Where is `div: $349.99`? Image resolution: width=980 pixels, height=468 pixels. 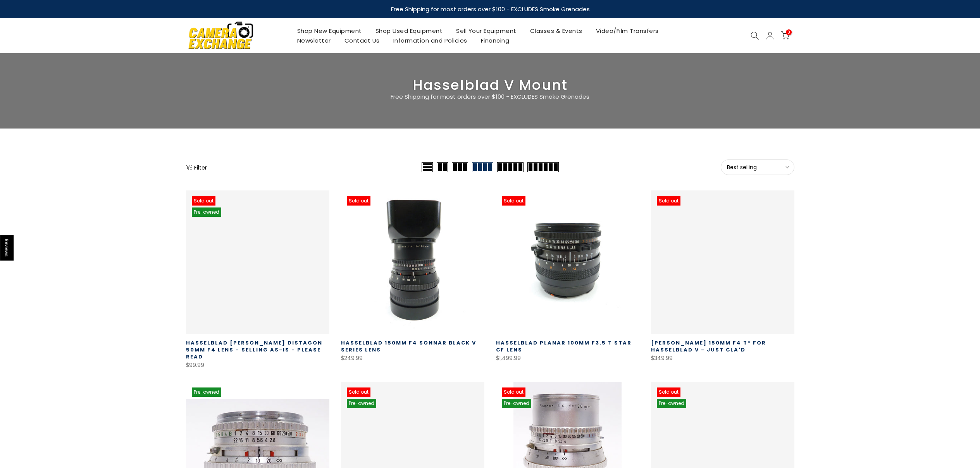 div: $349.99 is located at coordinates (723, 359).